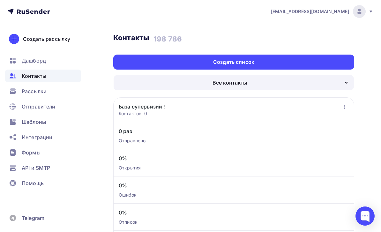 This screenshot has height=232, width=381. Describe the element at coordinates (33, 218) in the screenshot. I see `span: Telegram` at that location.